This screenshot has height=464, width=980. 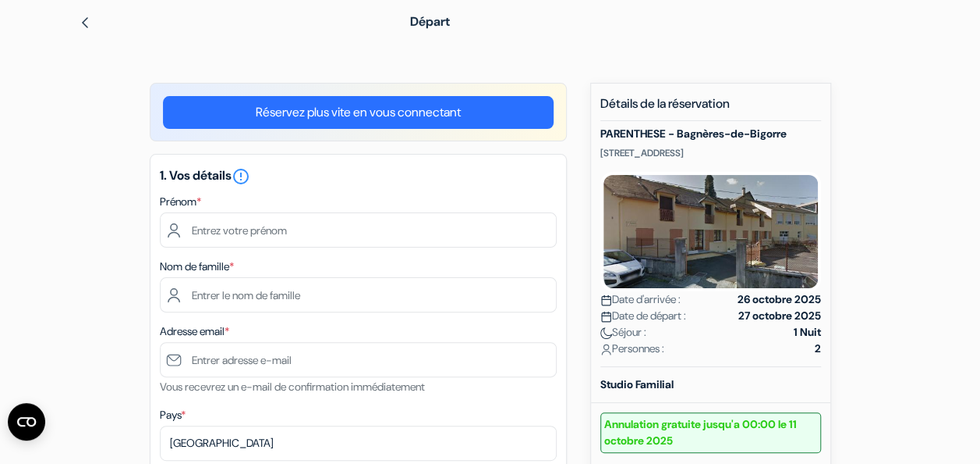 I want to click on span: Séjour :, so click(x=623, y=331).